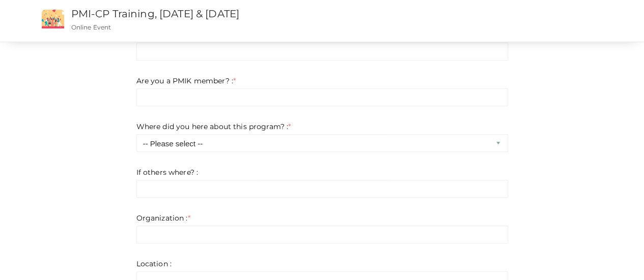 The width and height of the screenshot is (644, 280). Describe the element at coordinates (163, 218) in the screenshot. I see `label: Organization :` at that location.